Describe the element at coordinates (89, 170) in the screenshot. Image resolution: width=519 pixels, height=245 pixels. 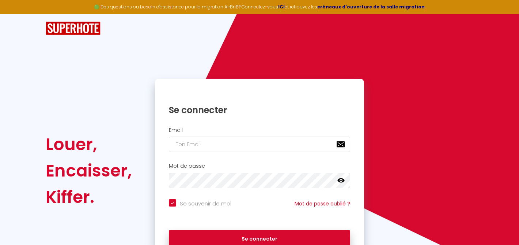
I see `div: Encaisser,` at that location.